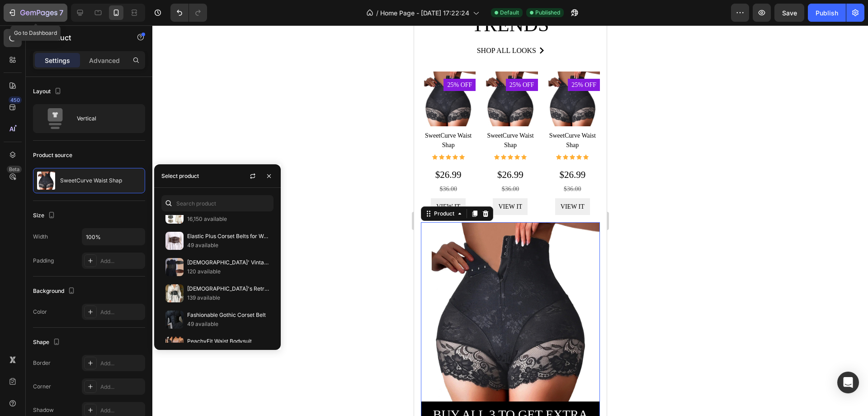 The width and height of the screenshot is (868, 416). Describe the element at coordinates (104, 60) in the screenshot. I see `p: Advanced` at that location.